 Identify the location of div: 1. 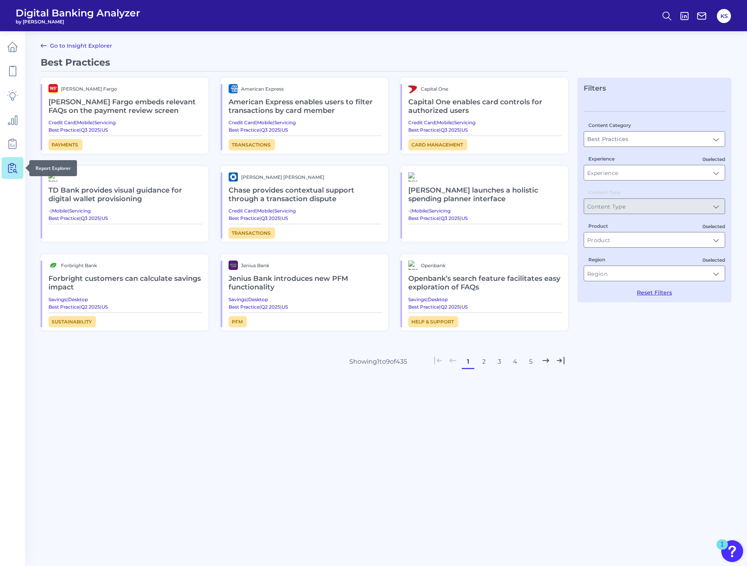
(722, 550).